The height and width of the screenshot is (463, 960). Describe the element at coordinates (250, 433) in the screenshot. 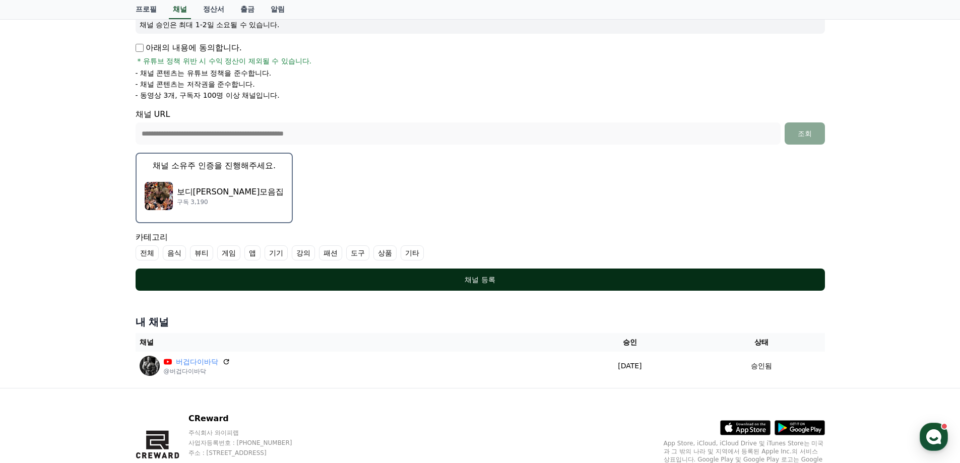

I see `p: 주식회사 와이피랩` at that location.